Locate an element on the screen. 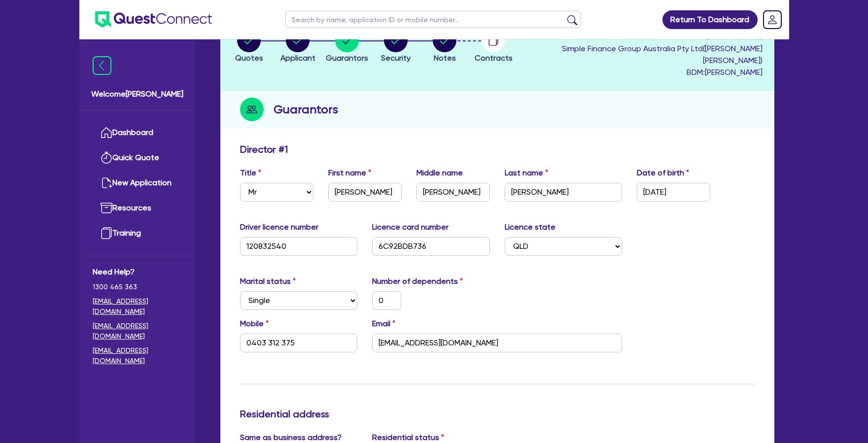 This screenshot has width=868, height=443. button: Contracts is located at coordinates (494, 46).